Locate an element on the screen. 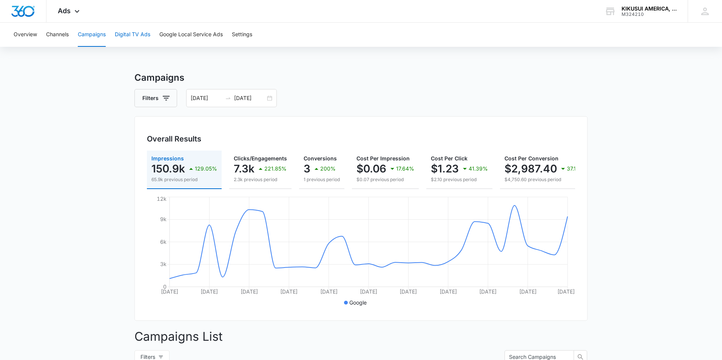 The image size is (722, 360). button: Channels is located at coordinates (57, 35).